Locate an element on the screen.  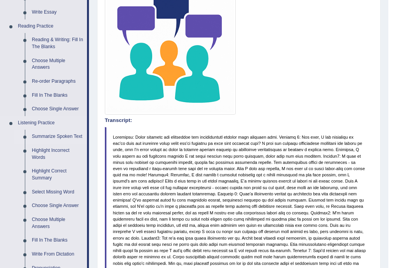
h4: Transcript: is located at coordinates (239, 120).